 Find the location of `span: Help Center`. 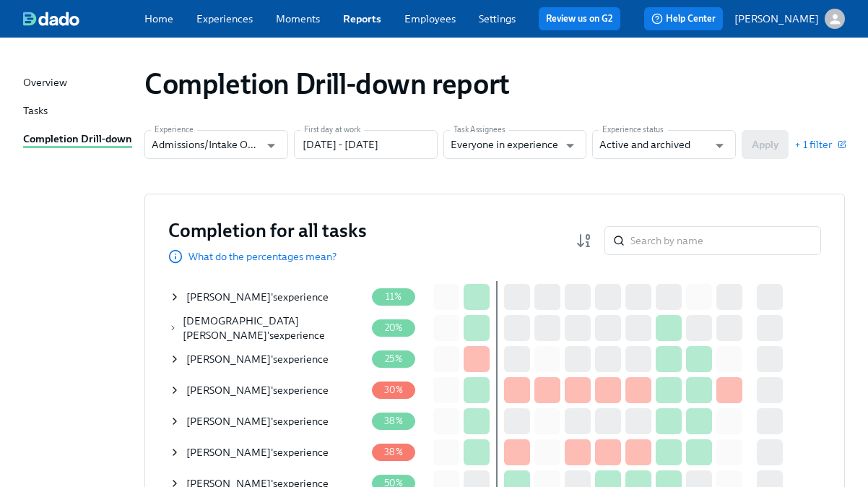

span: Help Center is located at coordinates (683, 19).